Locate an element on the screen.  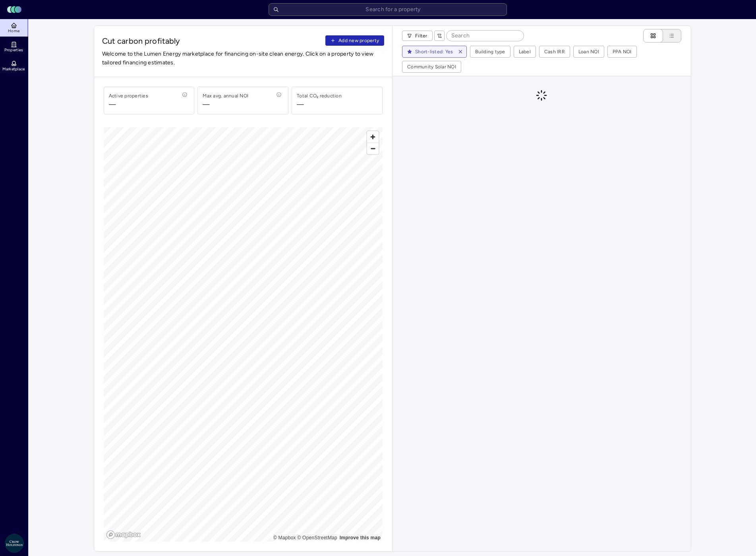
div: PPA NOI is located at coordinates (622, 52).